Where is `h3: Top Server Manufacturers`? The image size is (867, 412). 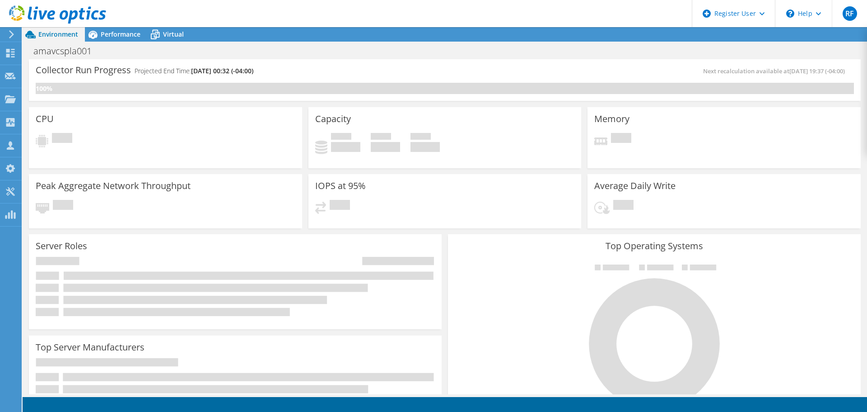 h3: Top Server Manufacturers is located at coordinates (90, 347).